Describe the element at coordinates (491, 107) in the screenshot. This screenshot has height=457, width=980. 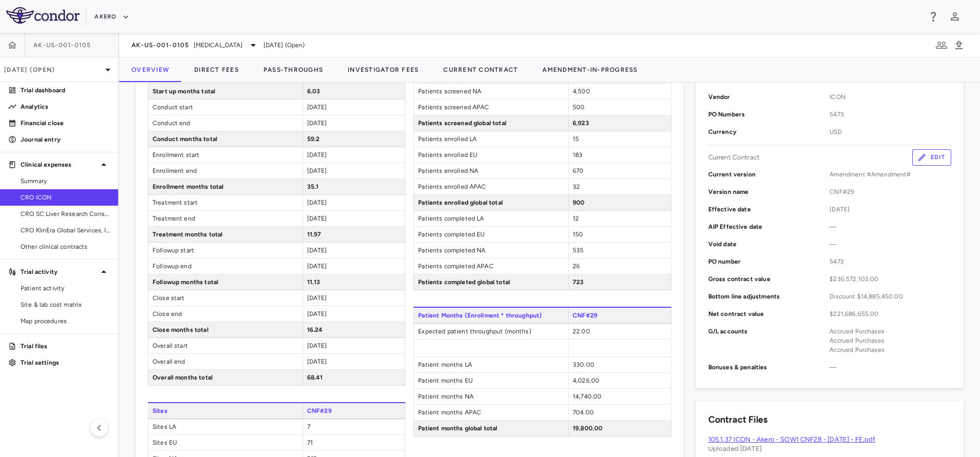
I see `span: Patients screened APAC` at that location.